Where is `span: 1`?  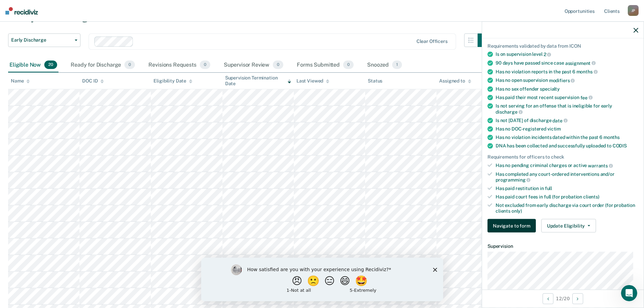 span: 1 is located at coordinates (397, 65).